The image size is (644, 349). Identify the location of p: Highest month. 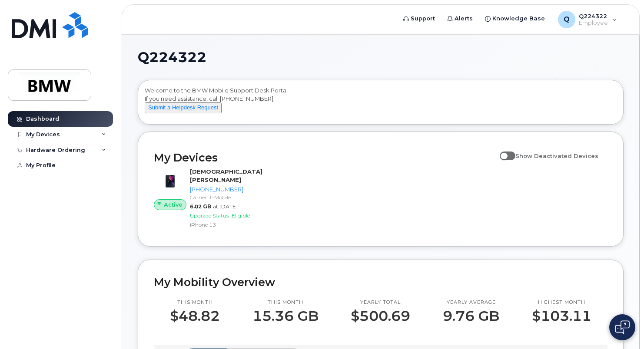
(561, 302).